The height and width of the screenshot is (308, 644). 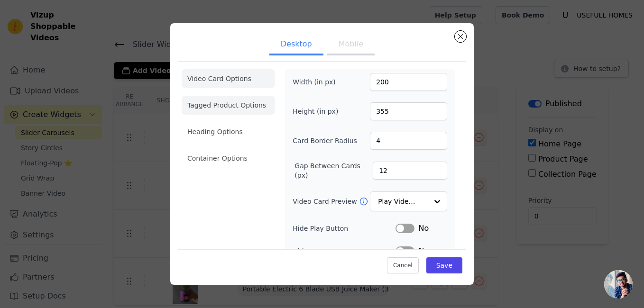 What do you see at coordinates (296, 45) in the screenshot?
I see `button: Desktop` at bounding box center [296, 45].